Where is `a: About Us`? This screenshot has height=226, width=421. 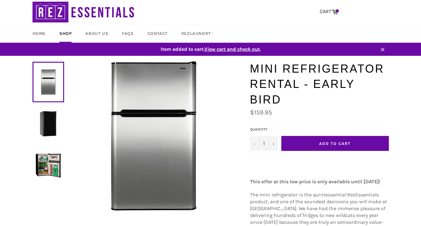
a: About Us is located at coordinates (97, 33).